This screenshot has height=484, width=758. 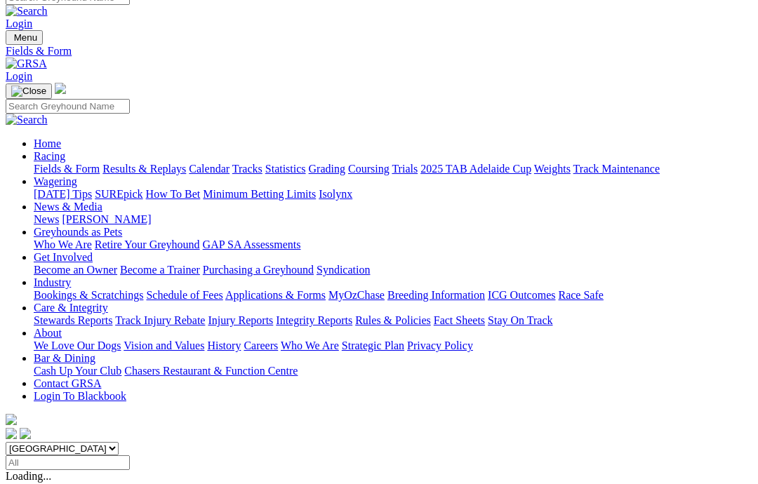 What do you see at coordinates (581, 295) in the screenshot?
I see `a: Race Safe` at bounding box center [581, 295].